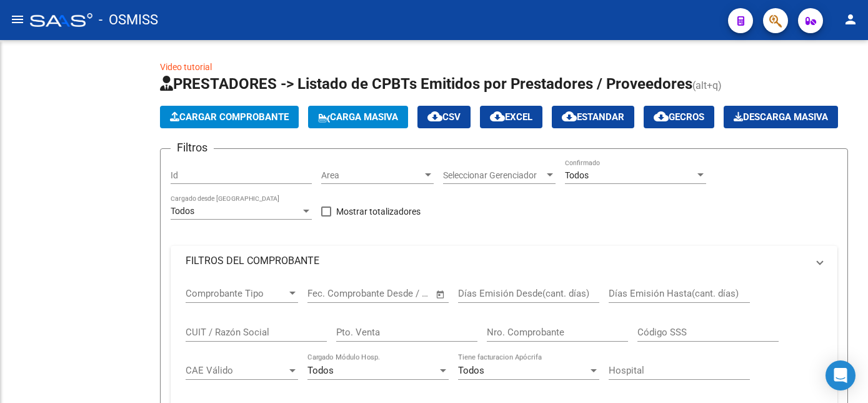 The image size is (868, 403). What do you see at coordinates (400, 293) in the screenshot?
I see `input: Fecha fin` at bounding box center [400, 293].